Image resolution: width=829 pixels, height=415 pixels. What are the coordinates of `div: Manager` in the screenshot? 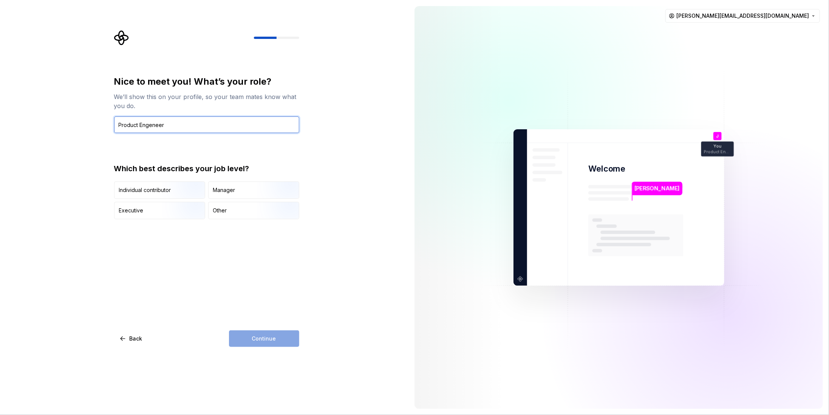 It's located at (224, 190).